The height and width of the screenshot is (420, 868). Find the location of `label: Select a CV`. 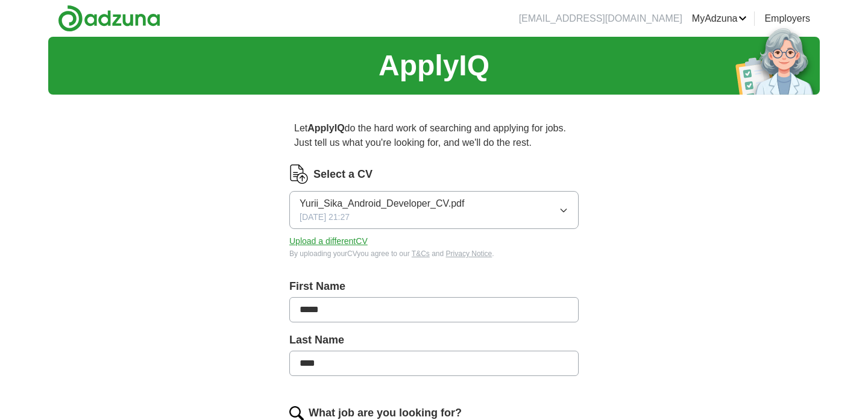

label: Select a CV is located at coordinates (343, 174).